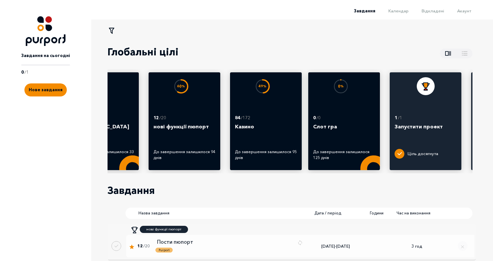 The width and height of the screenshot is (493, 261). What do you see at coordinates (266, 131) in the screenshot?
I see `p: Казино` at bounding box center [266, 131].